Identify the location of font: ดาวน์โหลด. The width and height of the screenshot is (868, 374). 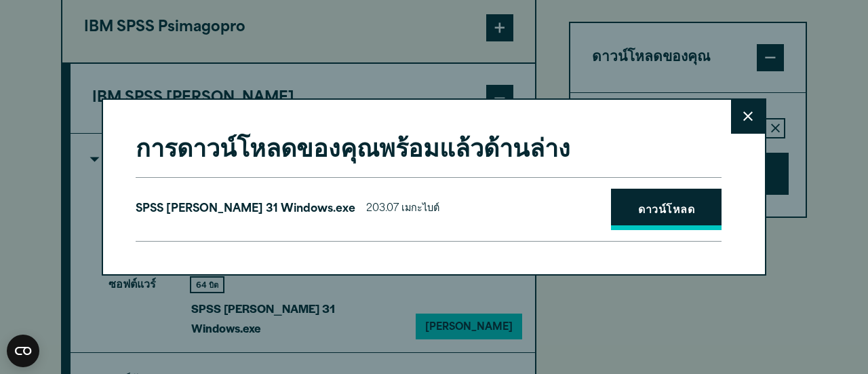
(666, 210).